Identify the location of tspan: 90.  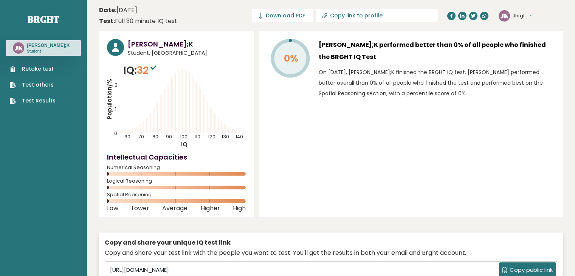
(169, 136).